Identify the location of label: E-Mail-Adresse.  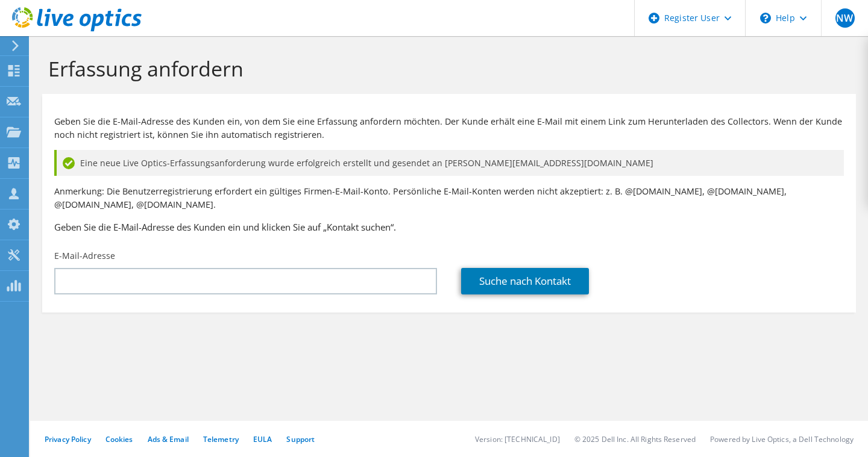
(84, 256).